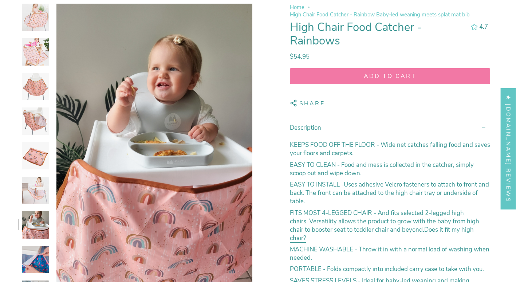  Describe the element at coordinates (483, 27) in the screenshot. I see `span: 4.7` at that location.